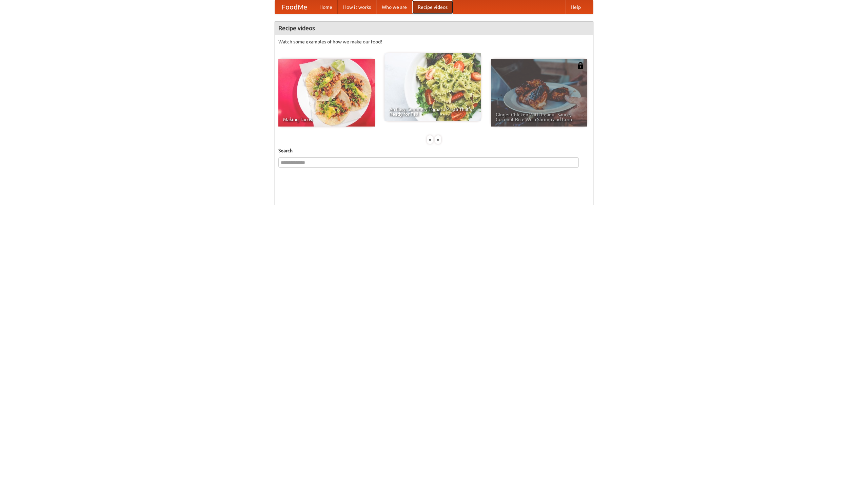  What do you see at coordinates (433, 7) in the screenshot?
I see `a: Recipe videos` at bounding box center [433, 7].